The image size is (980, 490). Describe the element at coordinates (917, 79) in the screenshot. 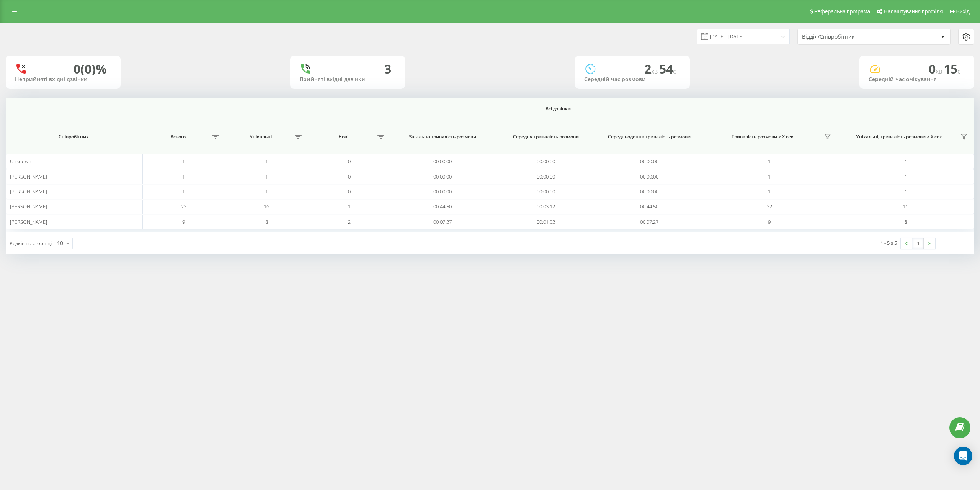

I see `div: Середній час очікування` at that location.